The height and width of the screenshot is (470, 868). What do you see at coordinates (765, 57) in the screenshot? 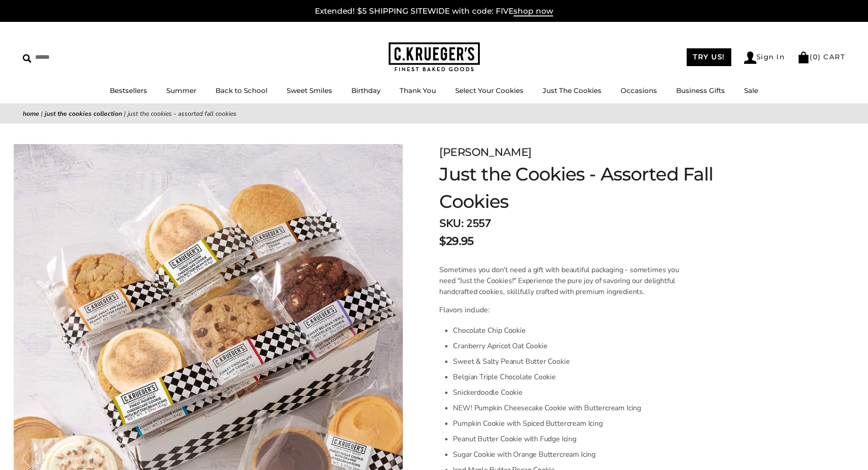
I see `a: Sign In` at bounding box center [765, 57].